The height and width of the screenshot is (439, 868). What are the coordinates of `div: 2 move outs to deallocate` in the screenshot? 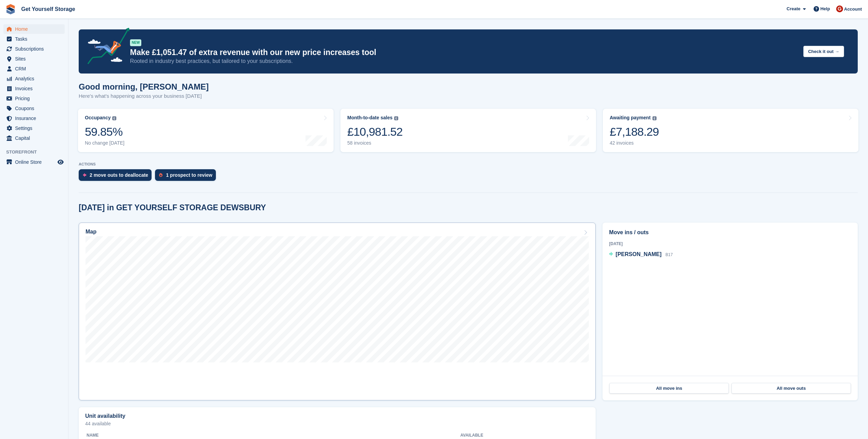 It's located at (119, 175).